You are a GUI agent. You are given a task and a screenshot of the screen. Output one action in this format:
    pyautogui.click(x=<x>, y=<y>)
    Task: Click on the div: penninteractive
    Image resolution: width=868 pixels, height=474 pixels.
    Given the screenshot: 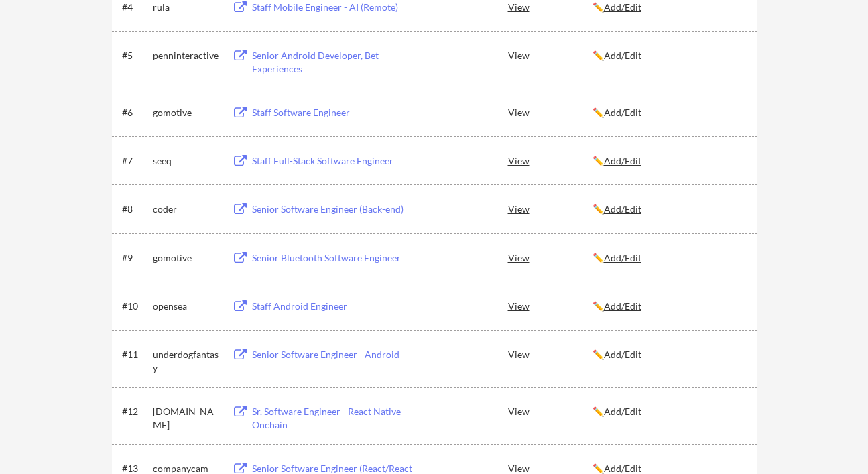 What is the action you would take?
    pyautogui.click(x=186, y=56)
    